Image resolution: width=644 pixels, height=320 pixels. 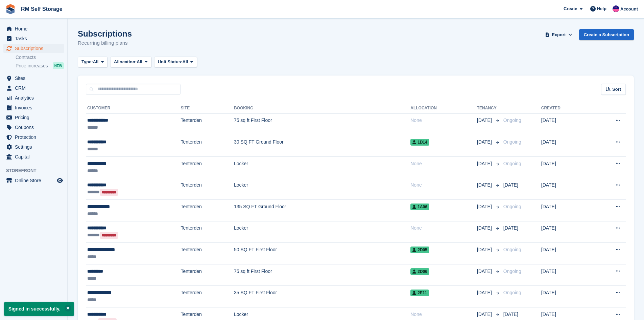 I want to click on span: Coupons, so click(x=35, y=127).